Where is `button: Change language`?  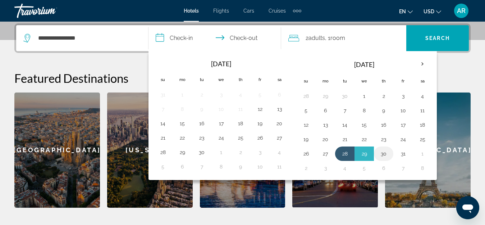 button: Change language is located at coordinates (406, 11).